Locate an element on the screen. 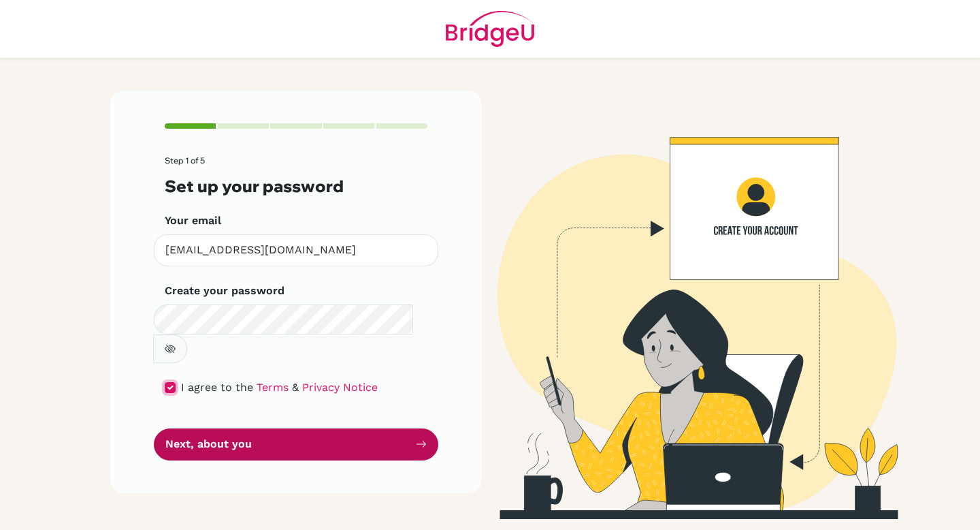  span: I agree to the is located at coordinates (218, 387).